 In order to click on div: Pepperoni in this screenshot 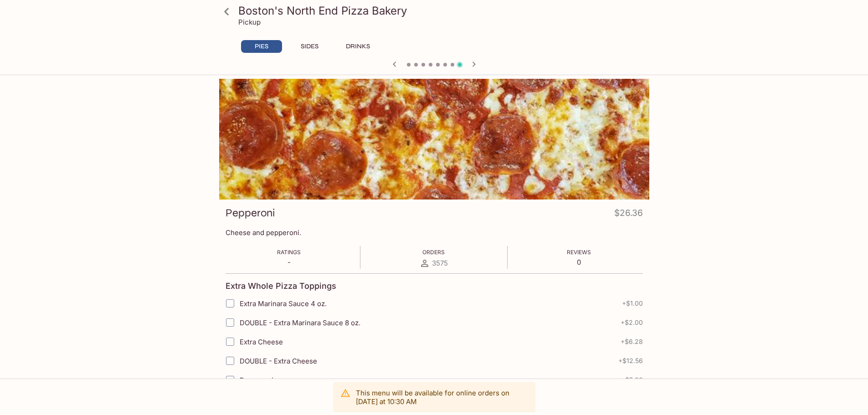, I will do `click(435, 139)`.